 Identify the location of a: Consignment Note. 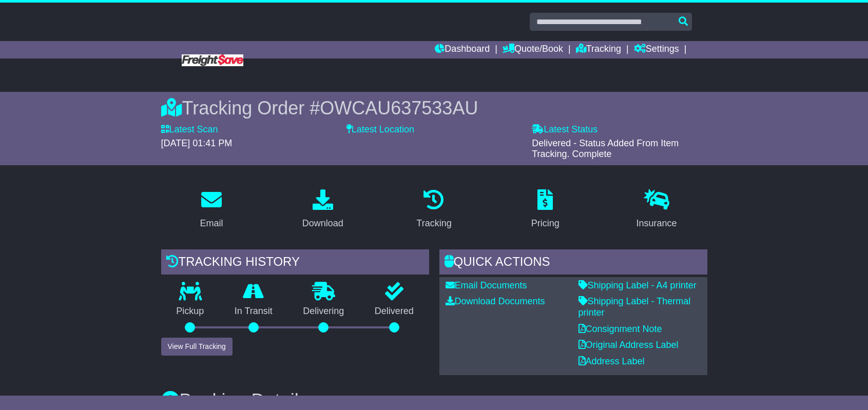
(620, 329).